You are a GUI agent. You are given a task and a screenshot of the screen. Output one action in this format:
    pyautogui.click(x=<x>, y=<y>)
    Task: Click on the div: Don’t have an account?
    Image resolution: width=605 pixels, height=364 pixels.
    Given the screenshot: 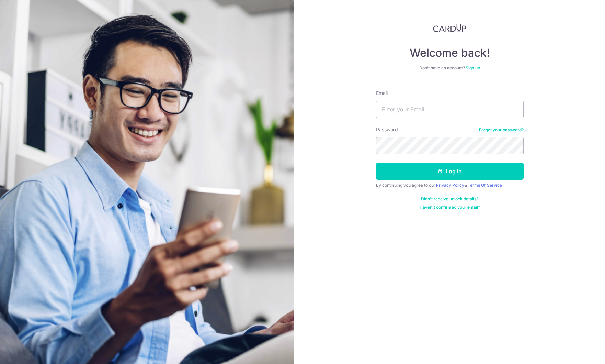 What is the action you would take?
    pyautogui.click(x=450, y=68)
    